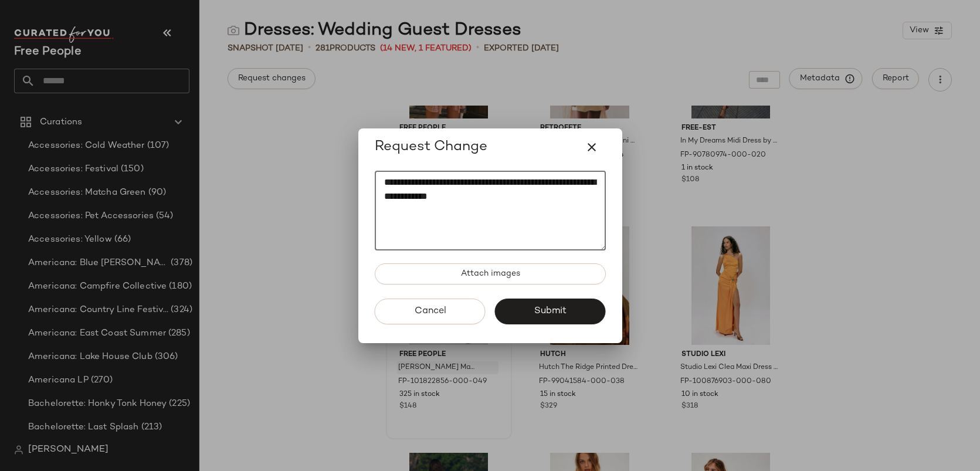  What do you see at coordinates (489, 274) in the screenshot?
I see `span: Attach images` at bounding box center [489, 274].